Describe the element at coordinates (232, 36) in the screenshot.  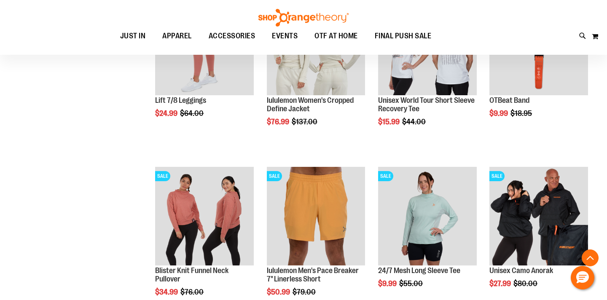
I see `a: ACCESSORIES` at that location.